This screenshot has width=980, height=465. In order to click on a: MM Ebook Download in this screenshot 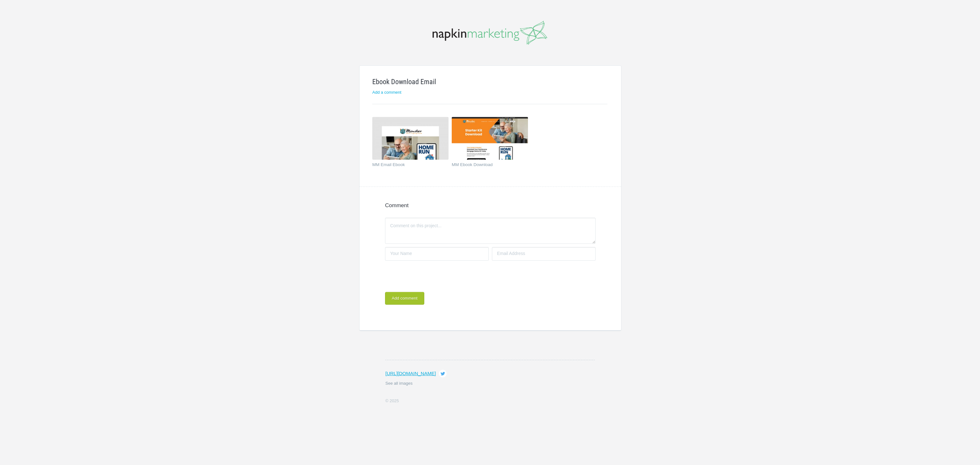, I will do `click(485, 166)`.